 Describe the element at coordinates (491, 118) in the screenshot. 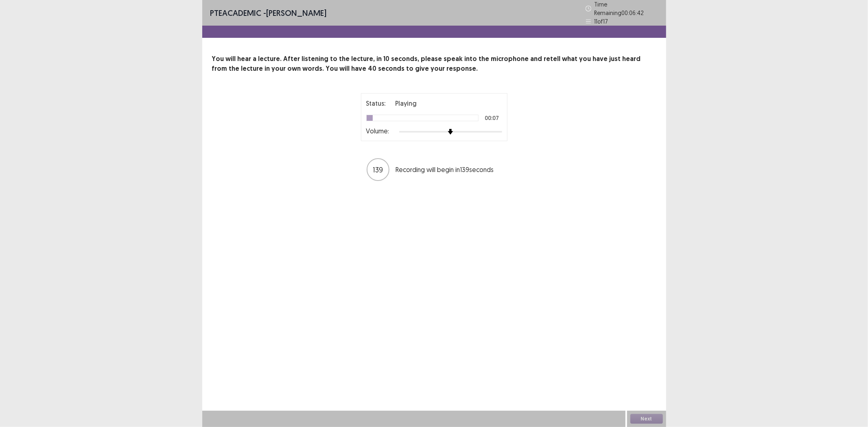

I see `p: 00:07` at that location.